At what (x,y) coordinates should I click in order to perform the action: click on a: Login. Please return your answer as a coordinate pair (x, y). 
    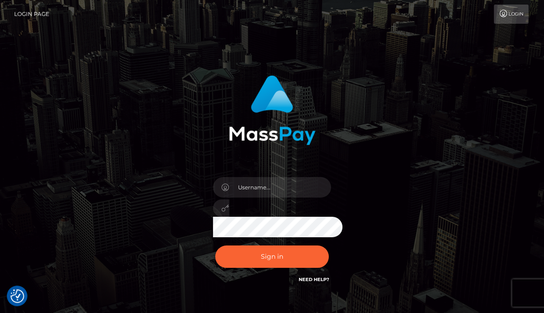
    Looking at the image, I should click on (511, 14).